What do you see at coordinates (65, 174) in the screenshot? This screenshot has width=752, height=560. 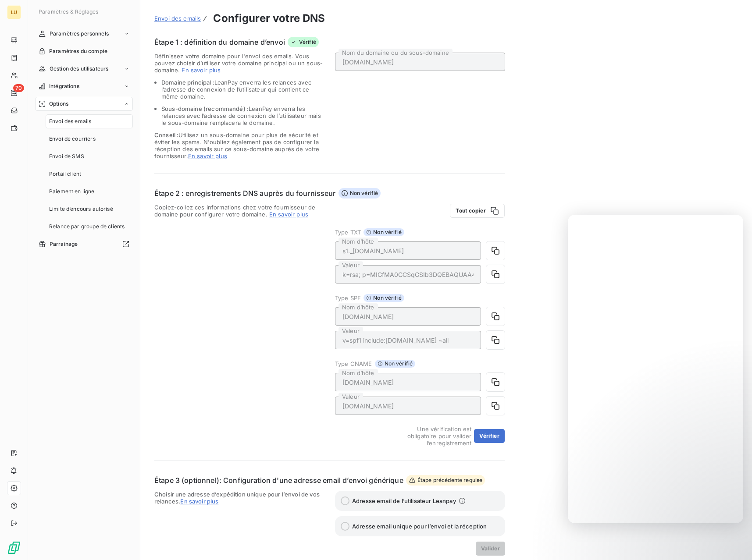 I see `span: Portail client` at bounding box center [65, 174].